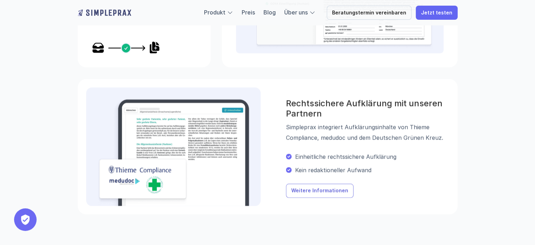 The width and height of the screenshot is (535, 245). Describe the element at coordinates (369, 13) in the screenshot. I see `p: Beratungstermin vereinbaren` at that location.